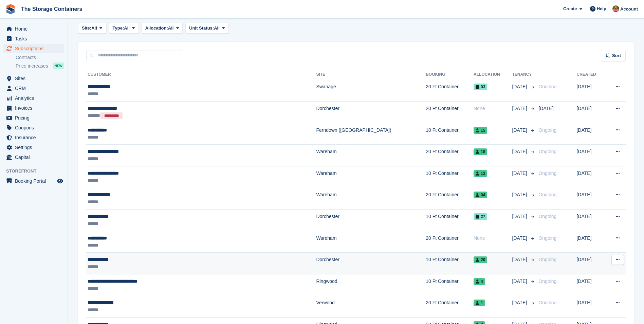  Describe the element at coordinates (36, 88) in the screenshot. I see `span: CRM` at that location.